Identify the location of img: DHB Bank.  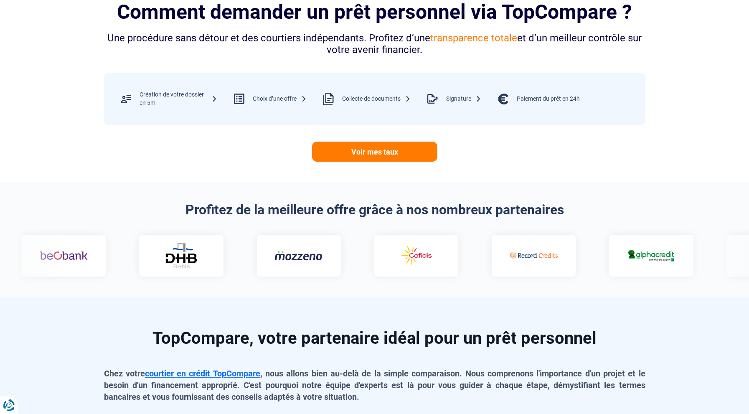
(180, 255).